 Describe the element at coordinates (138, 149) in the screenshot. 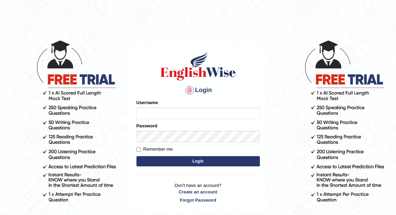

I see `input: Remember me` at that location.